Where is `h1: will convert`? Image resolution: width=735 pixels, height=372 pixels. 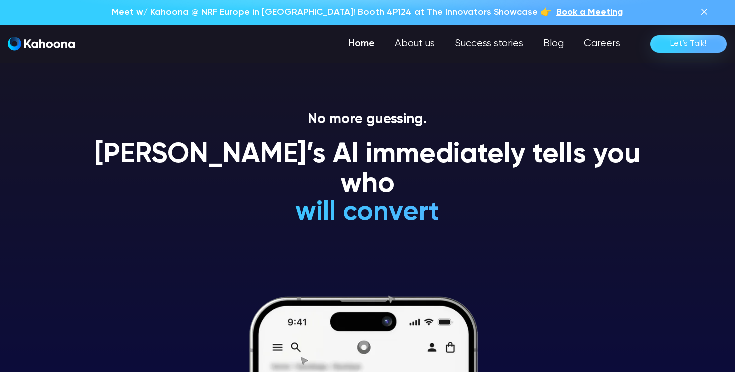 h1: will convert is located at coordinates (367, 212).